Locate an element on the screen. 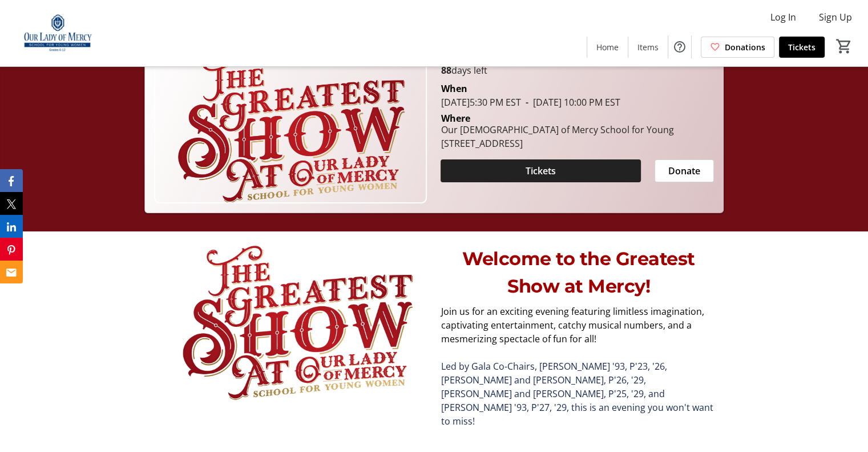  span: Items is located at coordinates (648, 47).